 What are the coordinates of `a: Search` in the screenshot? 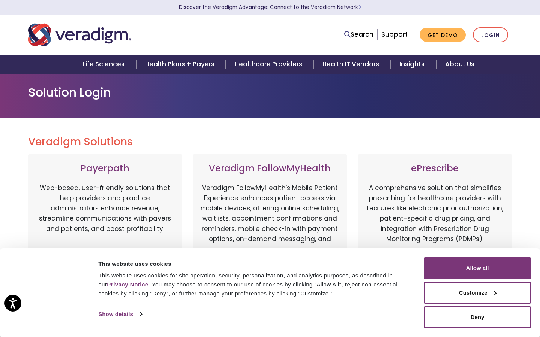 It's located at (359, 34).